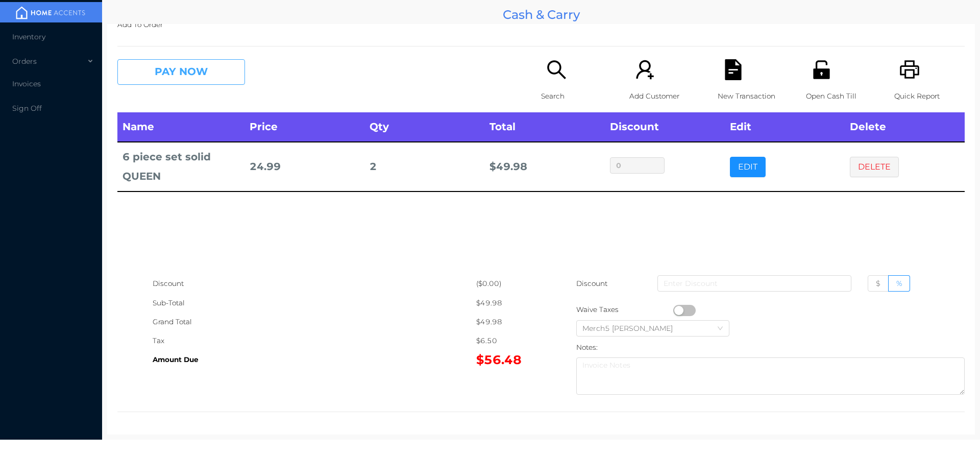  What do you see at coordinates (424, 167) in the screenshot?
I see `div: 2` at bounding box center [424, 167].